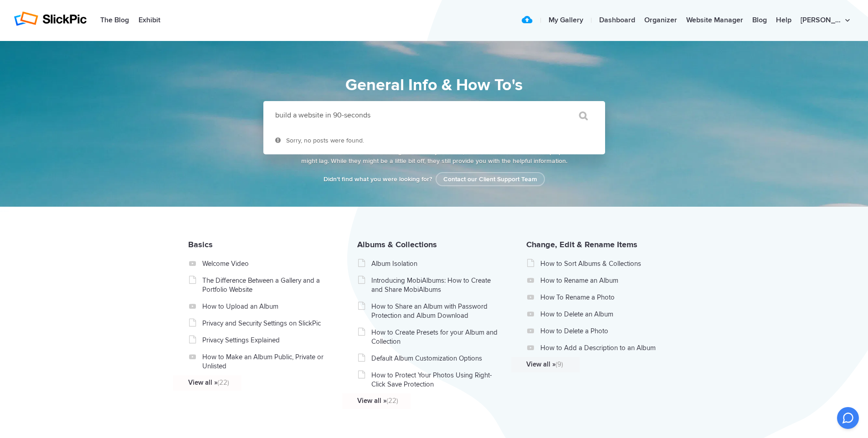  What do you see at coordinates (582, 245) in the screenshot?
I see `a: Change, Edit & Rename Items` at bounding box center [582, 245].